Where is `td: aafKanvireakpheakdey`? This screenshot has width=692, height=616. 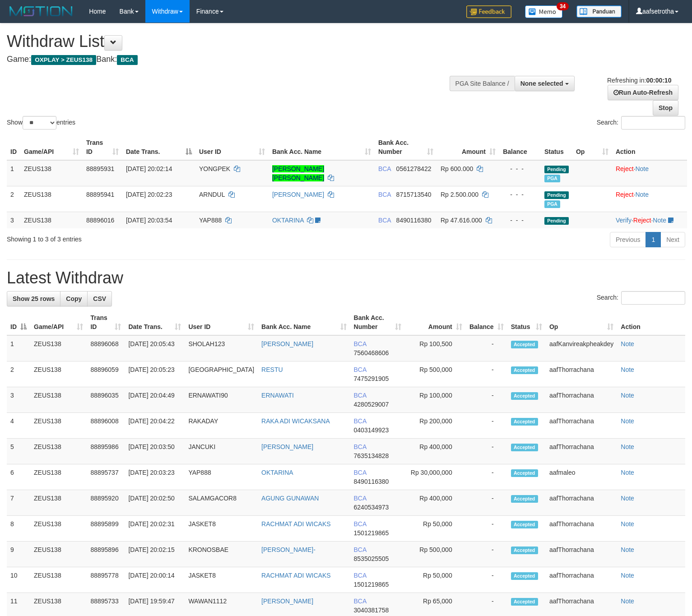 td: aafKanvireakpheakdey is located at coordinates (581, 348).